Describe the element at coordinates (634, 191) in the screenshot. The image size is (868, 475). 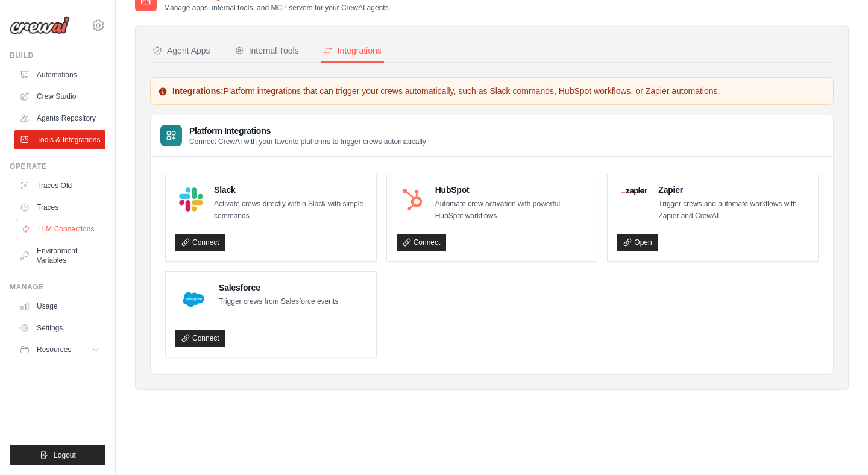
I see `img: Zapier Logo` at that location.